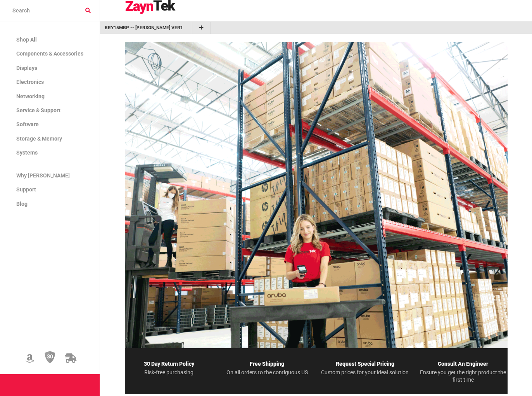 This screenshot has height=396, width=532. Describe the element at coordinates (144, 28) in the screenshot. I see `a: go to /product/bry15mbp-brydge-vertical-dock-docking-station-notebook-stand-2-x-thunderbolt-for-a...` at that location.